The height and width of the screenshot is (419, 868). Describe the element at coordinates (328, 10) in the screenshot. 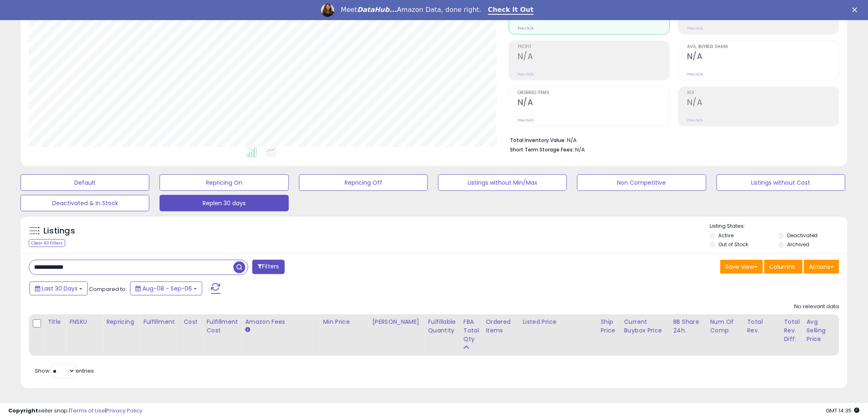

I see `img: Profile image for Georgie` at that location.